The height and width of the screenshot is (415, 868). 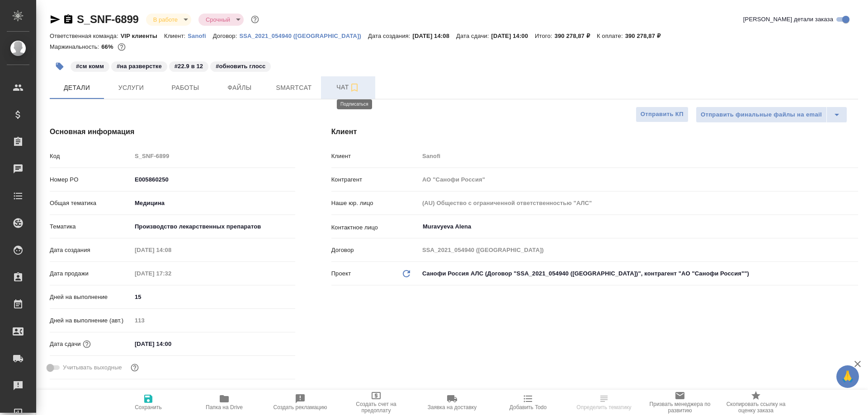 What do you see at coordinates (376, 407) in the screenshot?
I see `span: Создать счет на предоплату` at bounding box center [376, 407].